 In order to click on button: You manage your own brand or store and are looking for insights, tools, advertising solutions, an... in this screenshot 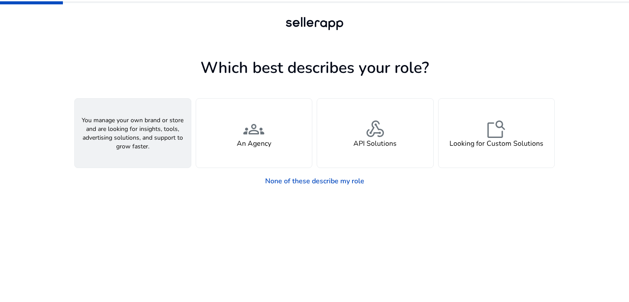, I will do `click(133, 133)`.